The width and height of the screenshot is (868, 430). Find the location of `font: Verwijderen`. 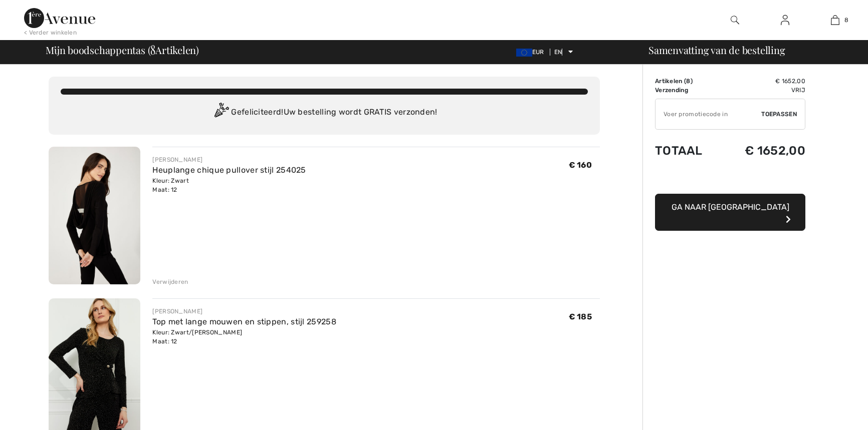

font: Verwijderen is located at coordinates (170, 282).